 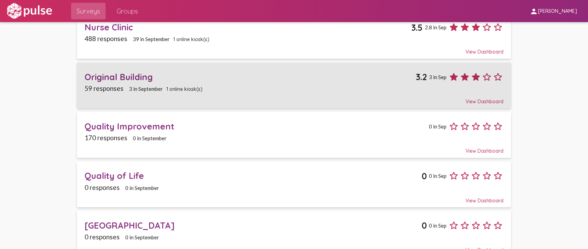 What do you see at coordinates (29, 11) in the screenshot?
I see `img: white-logo.svg` at bounding box center [29, 11].